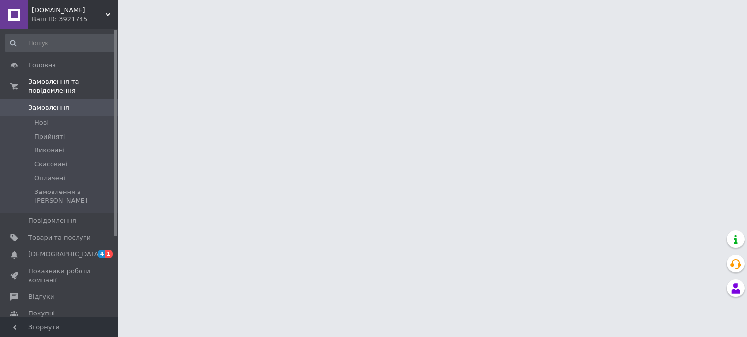 This screenshot has height=337, width=747. I want to click on span: Показники роботи компанії, so click(59, 276).